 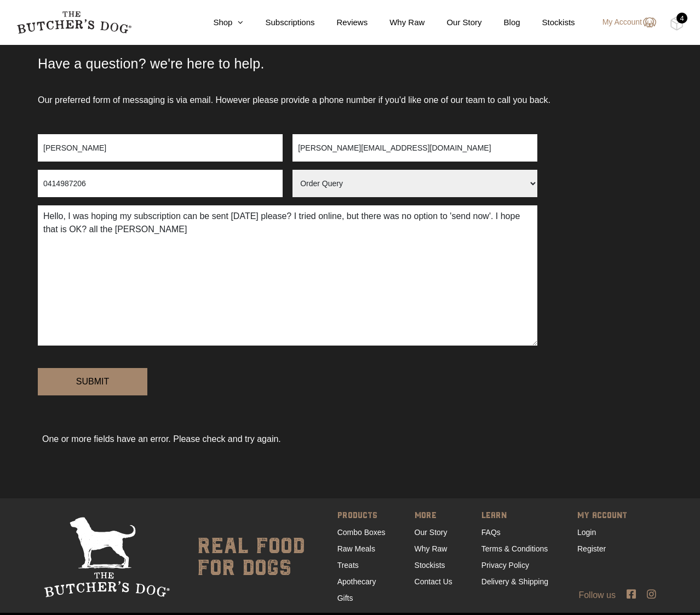 I want to click on input: Submit, so click(x=93, y=382).